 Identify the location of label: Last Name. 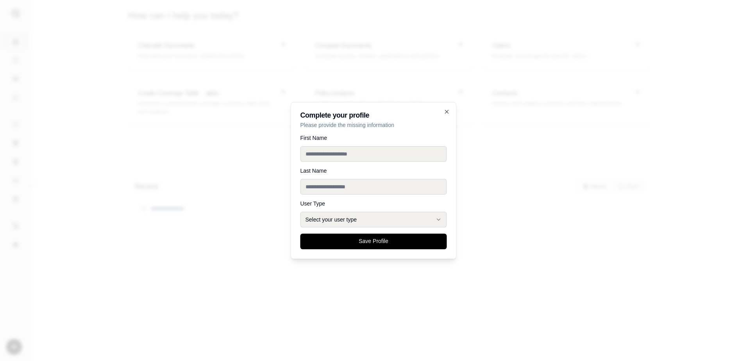
(373, 171).